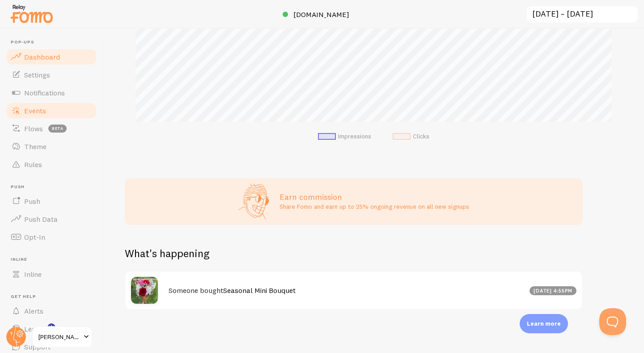  What do you see at coordinates (34, 237) in the screenshot?
I see `span: Opt-In` at bounding box center [34, 237].